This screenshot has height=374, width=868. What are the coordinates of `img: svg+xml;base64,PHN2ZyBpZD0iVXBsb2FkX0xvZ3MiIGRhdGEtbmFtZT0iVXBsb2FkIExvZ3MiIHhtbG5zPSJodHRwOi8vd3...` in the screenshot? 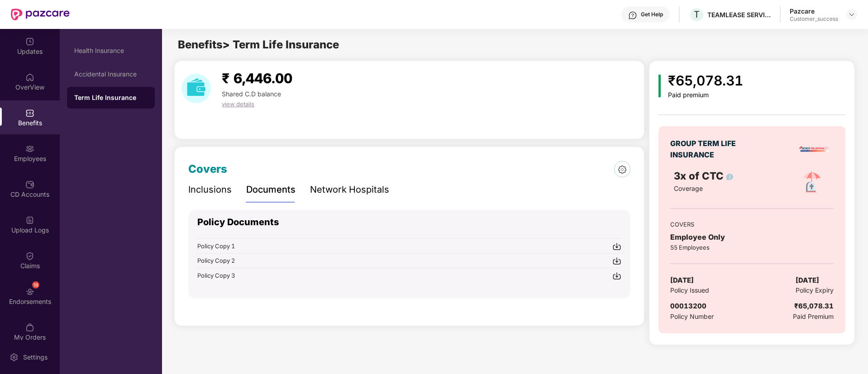 It's located at (30, 221).